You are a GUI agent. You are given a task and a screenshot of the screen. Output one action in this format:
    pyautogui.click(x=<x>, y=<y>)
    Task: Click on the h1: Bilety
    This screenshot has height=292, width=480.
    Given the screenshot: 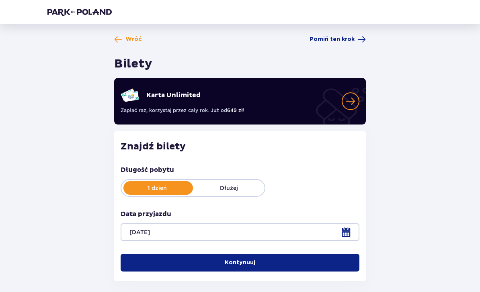 What is the action you would take?
    pyautogui.click(x=133, y=64)
    